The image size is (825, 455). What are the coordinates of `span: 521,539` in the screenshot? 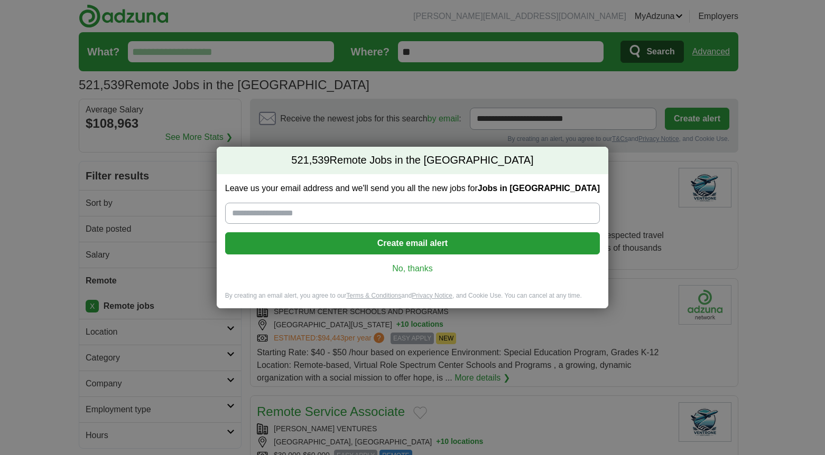 It's located at (310, 161).